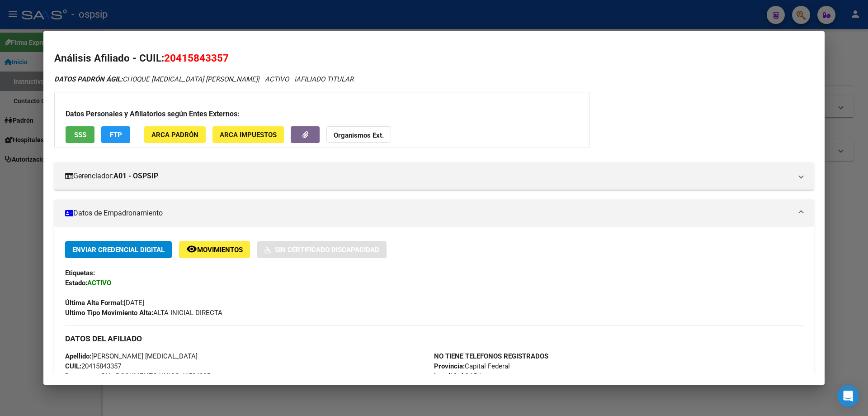  What do you see at coordinates (116, 135) in the screenshot?
I see `span: FTP` at bounding box center [116, 135].